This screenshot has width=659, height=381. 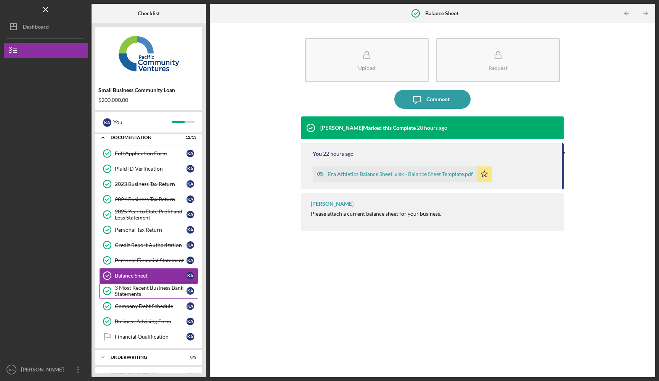 What do you see at coordinates (438, 99) in the screenshot?
I see `div: Comment` at bounding box center [438, 99].